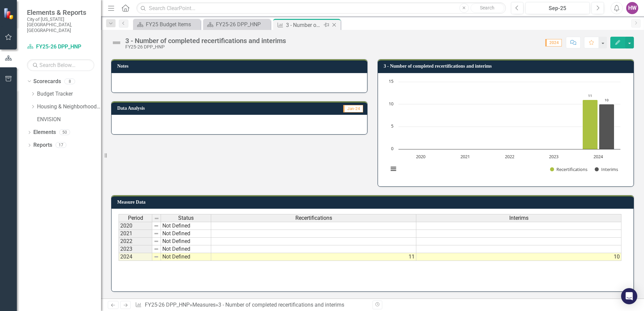  I want to click on td: 10, so click(519, 257).